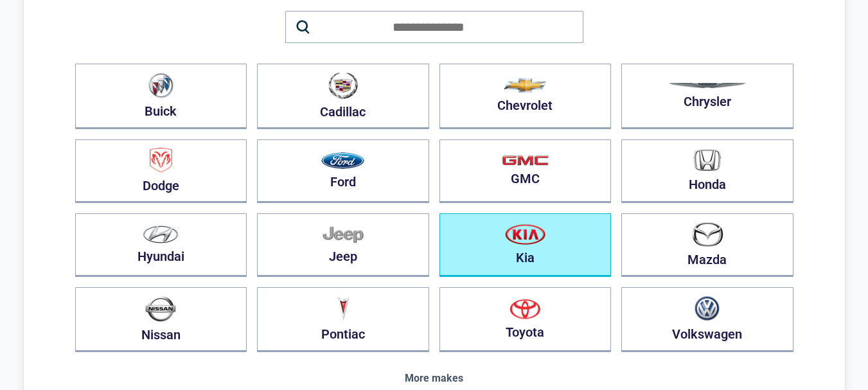 The image size is (868, 390). What do you see at coordinates (161, 245) in the screenshot?
I see `button: Hyundai` at bounding box center [161, 245].